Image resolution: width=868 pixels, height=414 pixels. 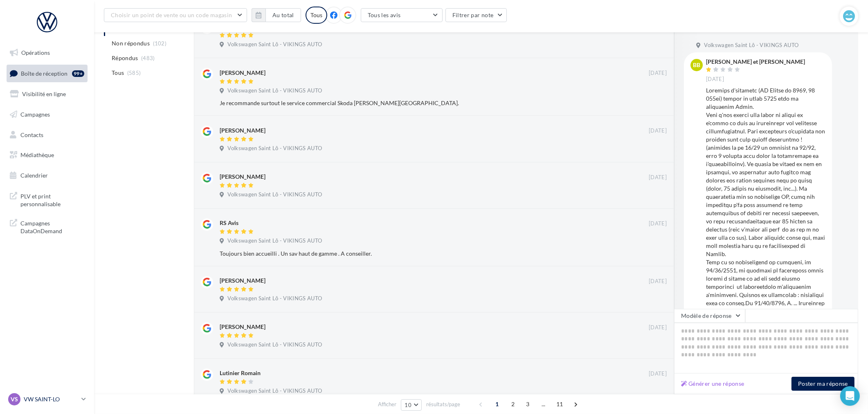 What do you see at coordinates (497, 404) in the screenshot?
I see `span: 1` at bounding box center [497, 404].